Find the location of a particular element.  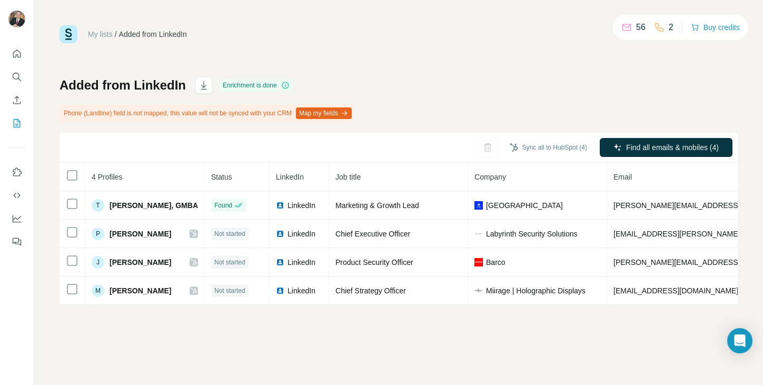

img: Avatar is located at coordinates (17, 19).